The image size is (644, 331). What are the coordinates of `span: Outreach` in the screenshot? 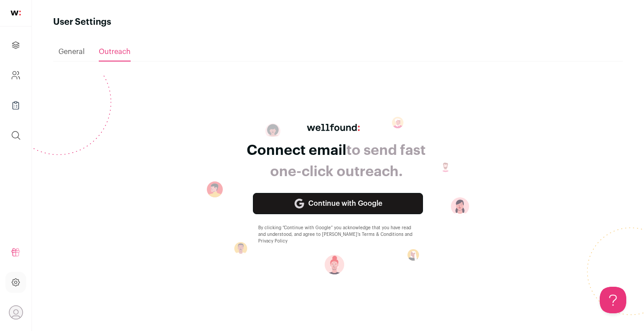 It's located at (115, 52).